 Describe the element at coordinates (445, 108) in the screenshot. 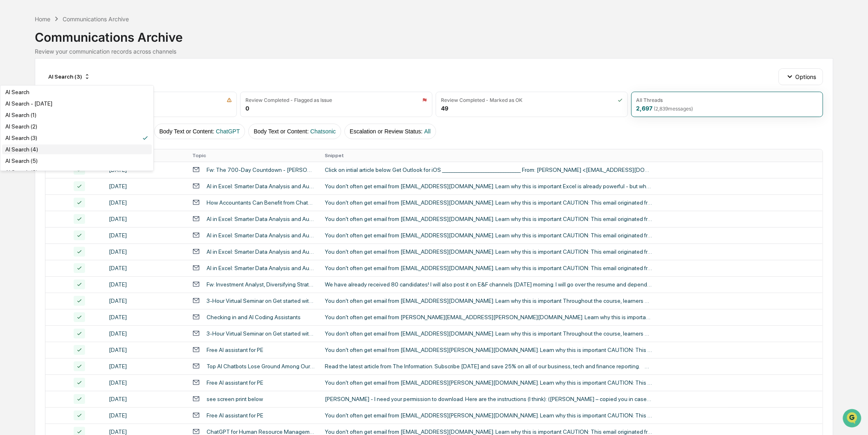

I see `div: 49` at that location.